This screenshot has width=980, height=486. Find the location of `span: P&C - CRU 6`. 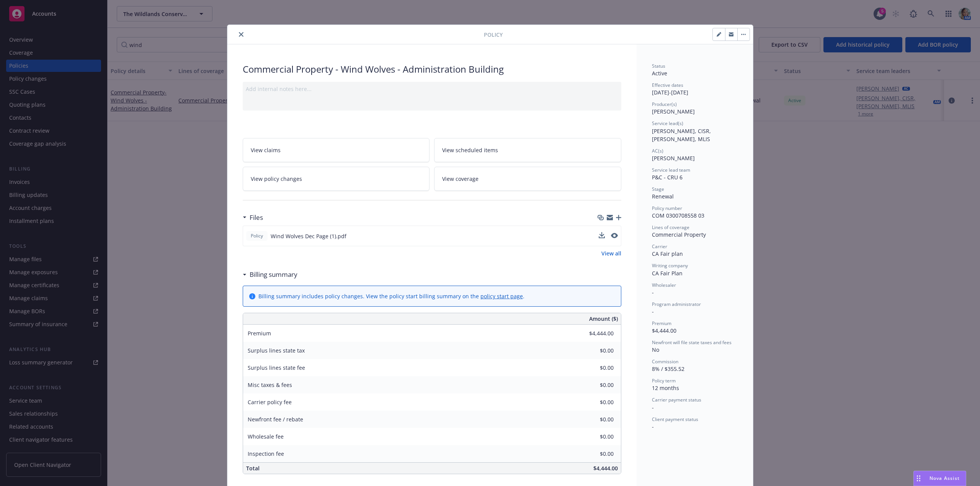

span: P&C - CRU 6 is located at coordinates (667, 177).